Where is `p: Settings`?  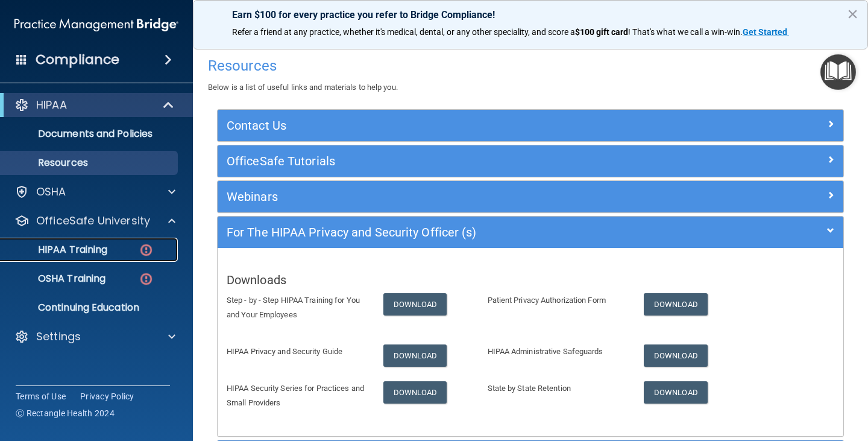
p: Settings is located at coordinates (58, 336).